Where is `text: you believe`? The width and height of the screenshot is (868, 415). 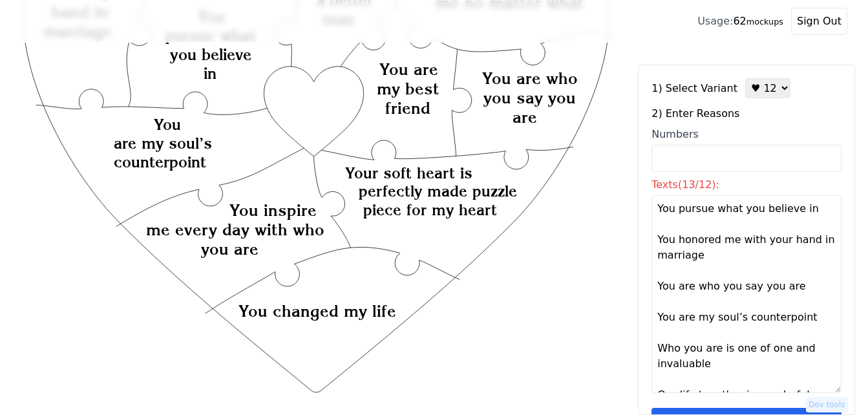
text: you believe is located at coordinates (211, 54).